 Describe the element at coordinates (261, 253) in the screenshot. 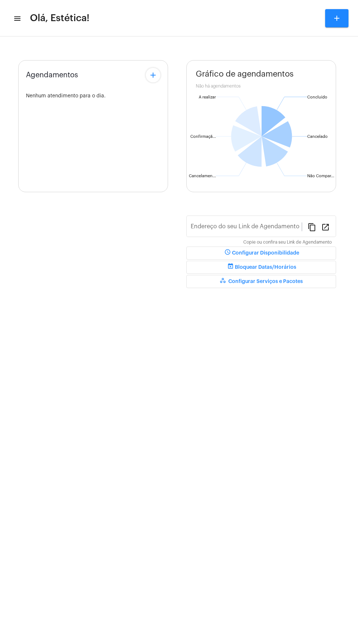

I see `button: Configurar Disponibilidade` at that location.